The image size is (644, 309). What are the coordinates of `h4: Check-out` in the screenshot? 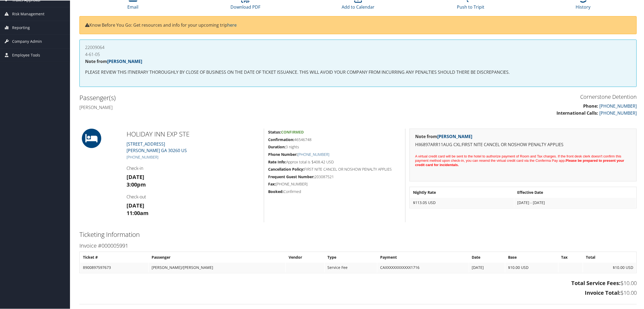 It's located at (193, 196).